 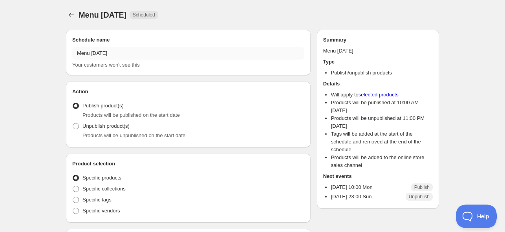 What do you see at coordinates (106, 65) in the screenshot?
I see `span: Your customers won't see this` at bounding box center [106, 65].